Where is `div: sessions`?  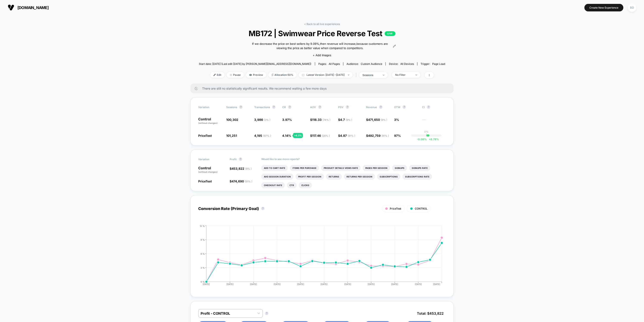 div: sessions is located at coordinates (371, 75).